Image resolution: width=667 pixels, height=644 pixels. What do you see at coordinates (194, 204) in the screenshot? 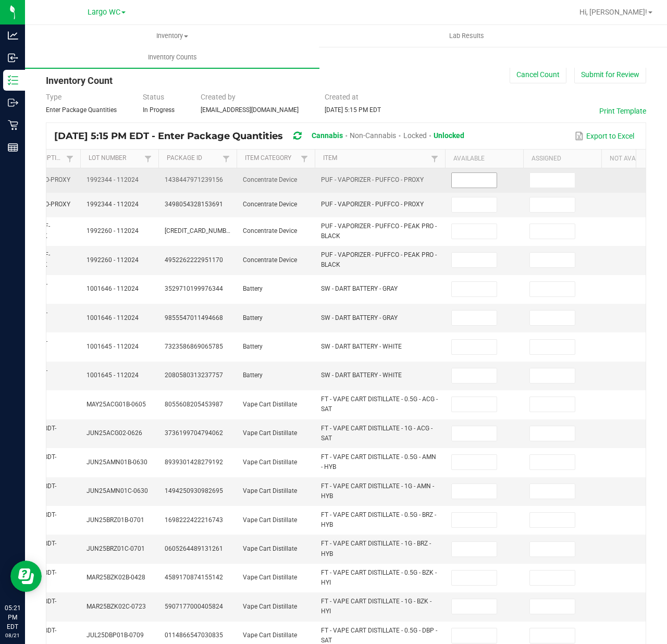
I see `span: 3498054328153691` at bounding box center [194, 204].